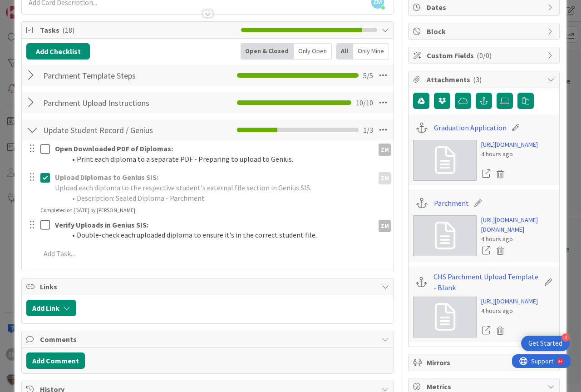 This screenshot has height=392, width=581. What do you see at coordinates (218, 159) in the screenshot?
I see `li: Print each diploma to a separate PDF - Preparing to upload to Genius.` at bounding box center [218, 159].